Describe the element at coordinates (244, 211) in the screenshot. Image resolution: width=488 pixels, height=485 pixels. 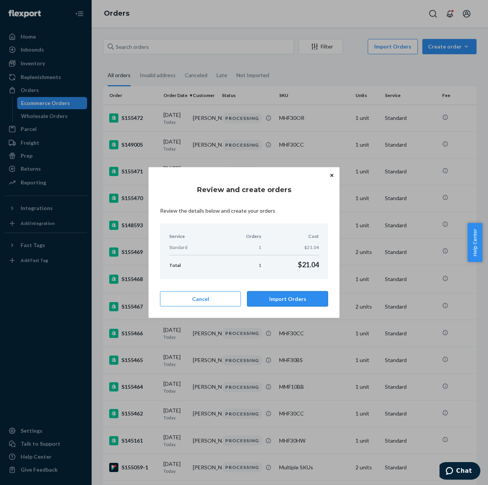
I see `p: Review the details below and create your orders` at that location.